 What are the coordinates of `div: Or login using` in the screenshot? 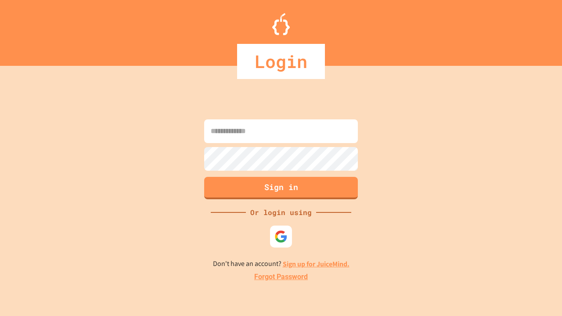 It's located at (281, 212).